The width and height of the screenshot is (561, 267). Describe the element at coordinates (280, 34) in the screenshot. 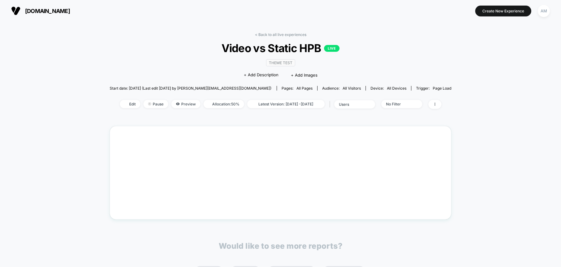

I see `a: < Back to all live experiences` at that location.